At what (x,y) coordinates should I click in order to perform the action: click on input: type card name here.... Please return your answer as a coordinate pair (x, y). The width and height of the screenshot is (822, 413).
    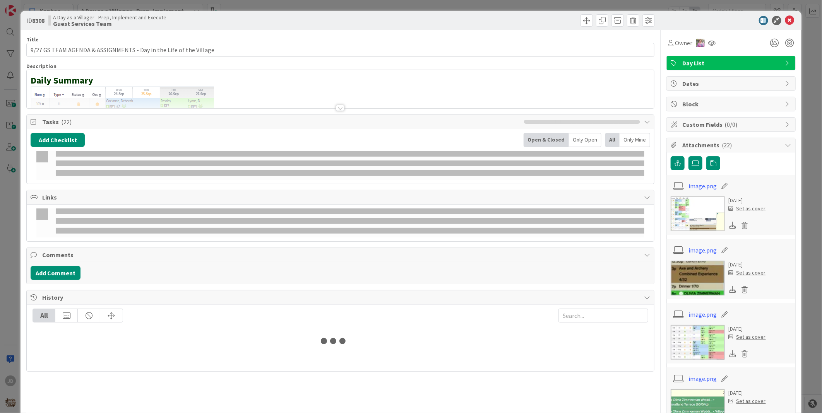
    Looking at the image, I should click on (340, 50).